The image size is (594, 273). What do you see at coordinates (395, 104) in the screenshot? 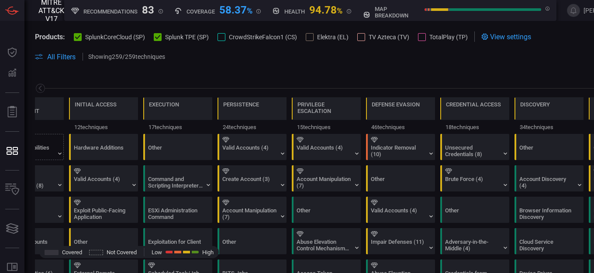
I see `div: Defense Evasion` at bounding box center [395, 104].